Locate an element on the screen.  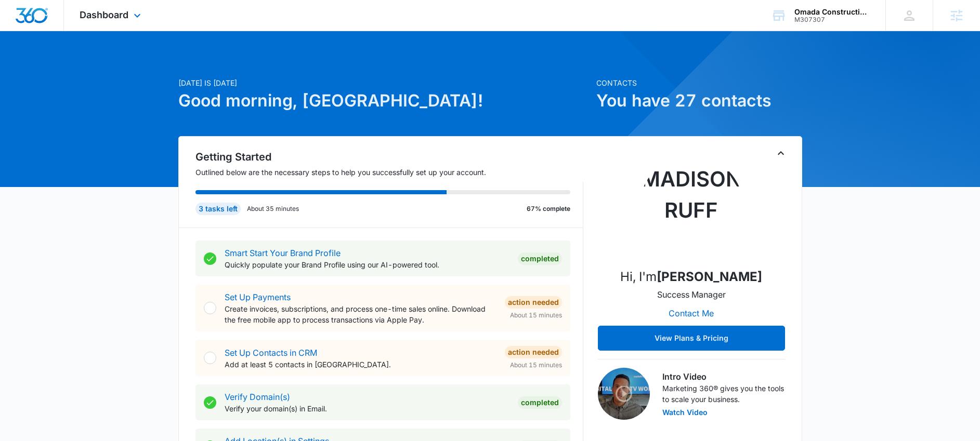
img: Intro Video is located at coordinates (624, 394).